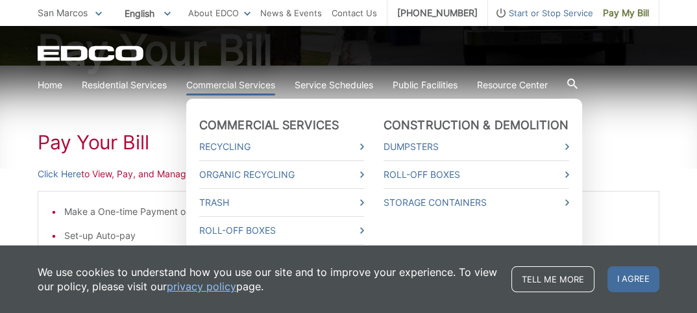 This screenshot has width=697, height=313. Describe the element at coordinates (291, 13) in the screenshot. I see `a: News & Events` at that location.